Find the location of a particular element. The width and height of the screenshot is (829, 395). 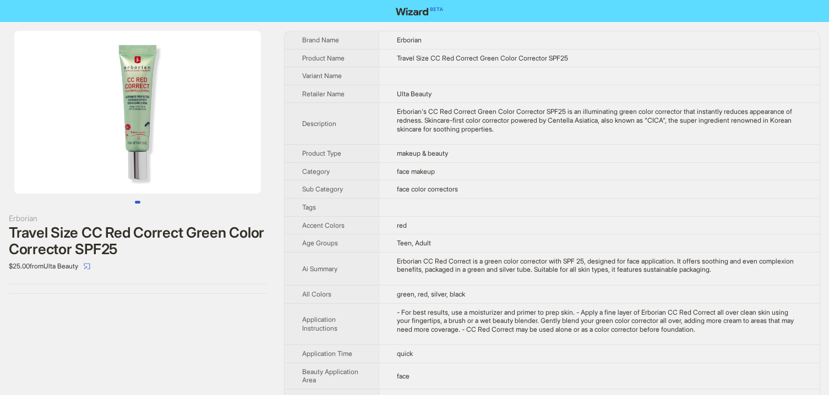

span: Beauty Application Area is located at coordinates (330, 376).